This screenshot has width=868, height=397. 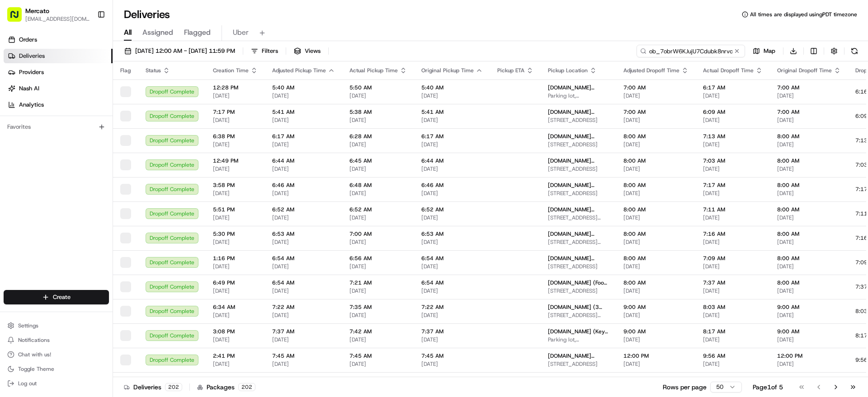 I want to click on span: 5:41 AM, so click(x=303, y=112).